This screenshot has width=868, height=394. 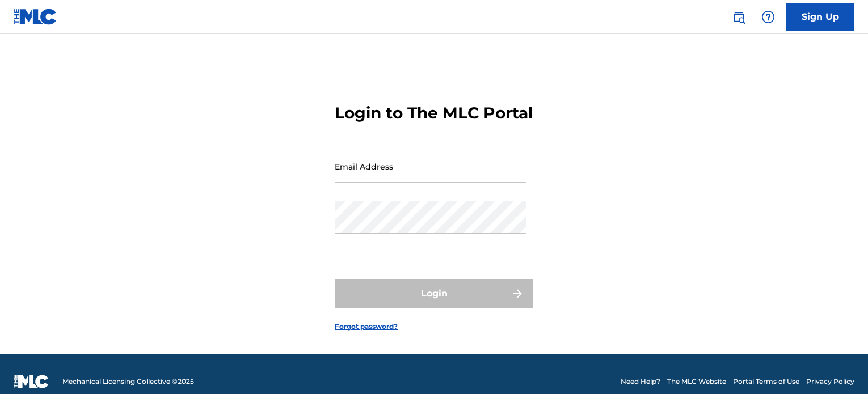 What do you see at coordinates (768, 17) in the screenshot?
I see `div: Help` at bounding box center [768, 17].